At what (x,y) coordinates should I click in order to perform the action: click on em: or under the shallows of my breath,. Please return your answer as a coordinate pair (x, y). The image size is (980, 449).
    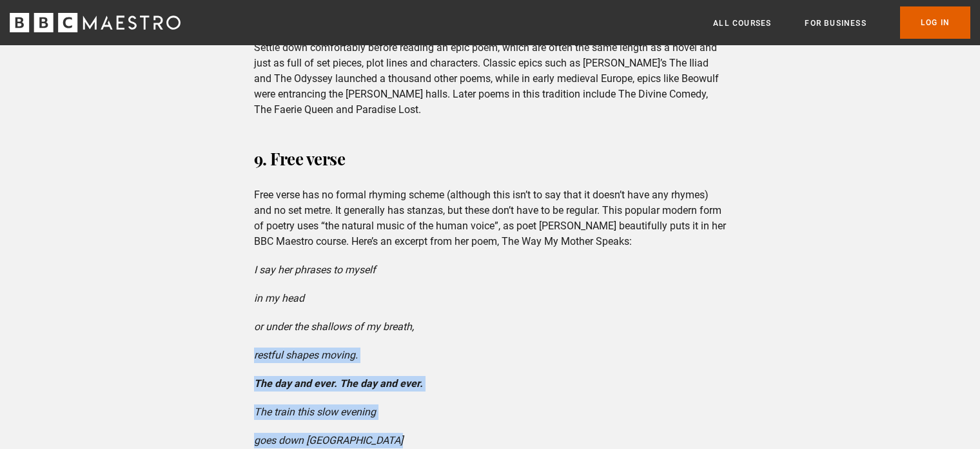
    Looking at the image, I should click on (334, 326).